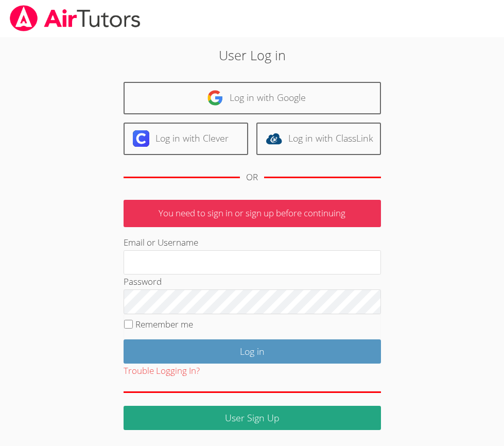 This screenshot has width=504, height=446. I want to click on label: Email or Username, so click(161, 242).